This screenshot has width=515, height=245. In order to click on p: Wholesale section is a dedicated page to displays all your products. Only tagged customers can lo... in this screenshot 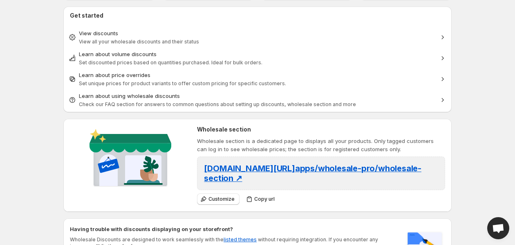, I will do `click(321, 145)`.